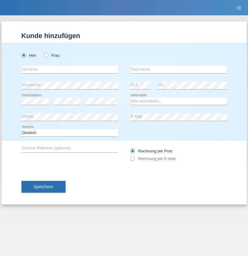 This screenshot has width=248, height=256. Describe the element at coordinates (43, 187) in the screenshot. I see `span: Speichern` at that location.